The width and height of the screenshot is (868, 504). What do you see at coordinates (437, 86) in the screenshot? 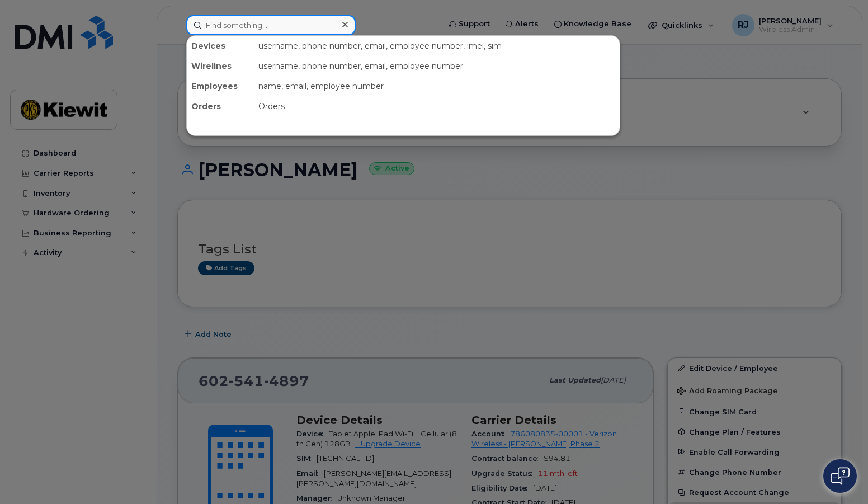
I see `div: name, email, employee number` at bounding box center [437, 86].